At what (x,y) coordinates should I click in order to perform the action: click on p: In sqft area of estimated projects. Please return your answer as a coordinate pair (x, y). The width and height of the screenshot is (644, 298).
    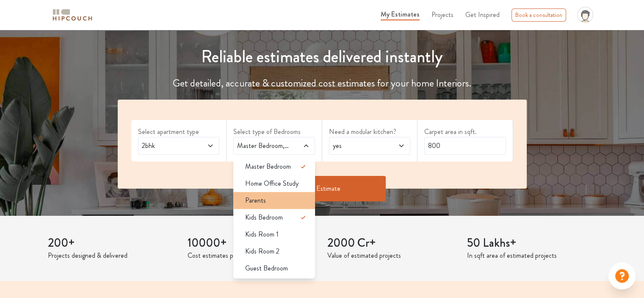
    Looking at the image, I should click on (531, 256).